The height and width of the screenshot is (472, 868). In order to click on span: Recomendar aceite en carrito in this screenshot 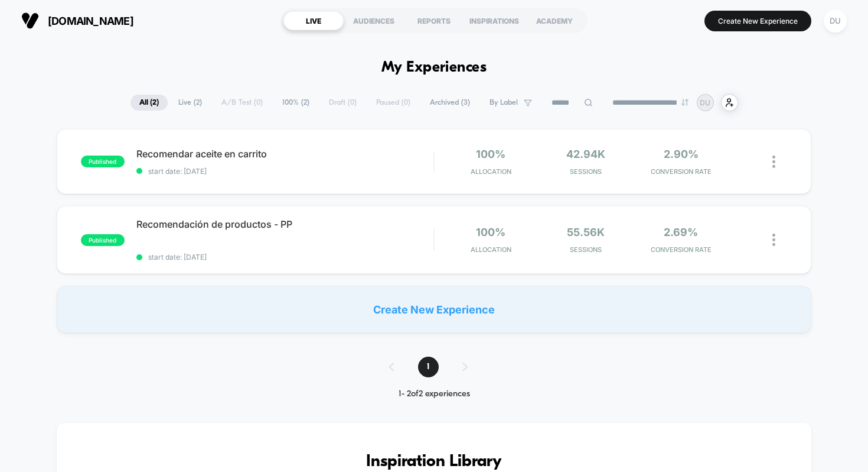, I will do `click(285, 153)`.